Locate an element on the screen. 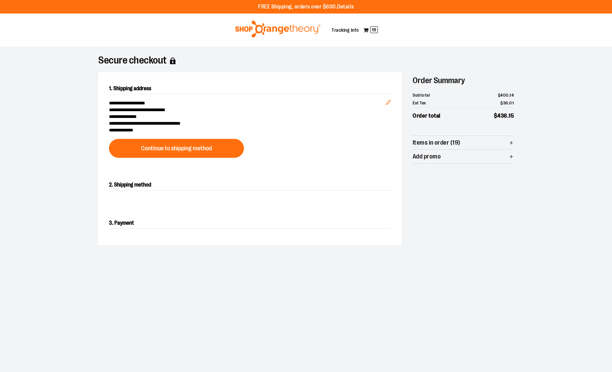  span: Subtotal is located at coordinates (421, 95).